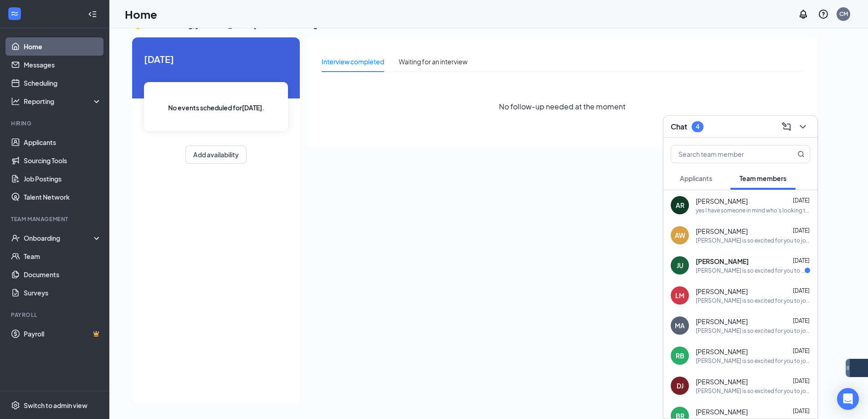 The height and width of the screenshot is (419, 868). I want to click on a: PayrollCrown, so click(62, 333).